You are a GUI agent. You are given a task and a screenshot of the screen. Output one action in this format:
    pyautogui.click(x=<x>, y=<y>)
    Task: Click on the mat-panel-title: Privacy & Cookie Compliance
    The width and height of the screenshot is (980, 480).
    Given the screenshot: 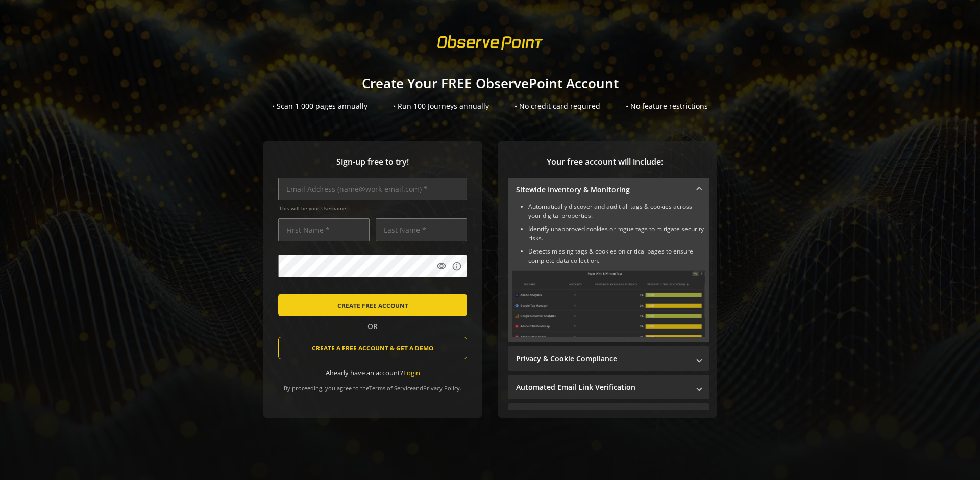 What is the action you would take?
    pyautogui.click(x=602, y=359)
    